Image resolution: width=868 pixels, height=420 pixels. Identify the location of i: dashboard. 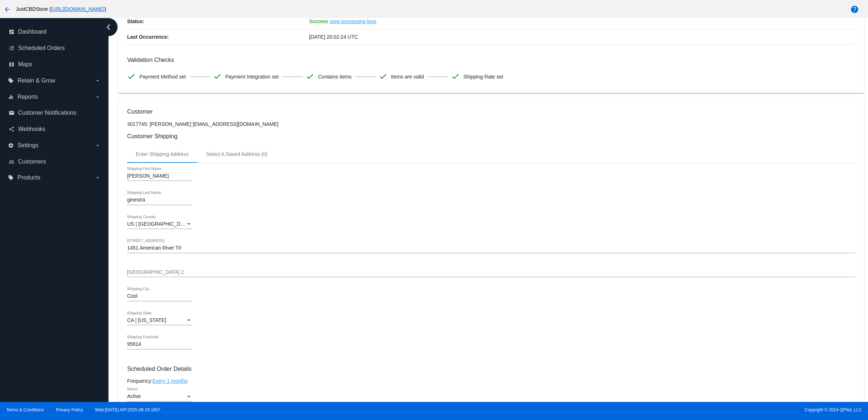
(11, 32).